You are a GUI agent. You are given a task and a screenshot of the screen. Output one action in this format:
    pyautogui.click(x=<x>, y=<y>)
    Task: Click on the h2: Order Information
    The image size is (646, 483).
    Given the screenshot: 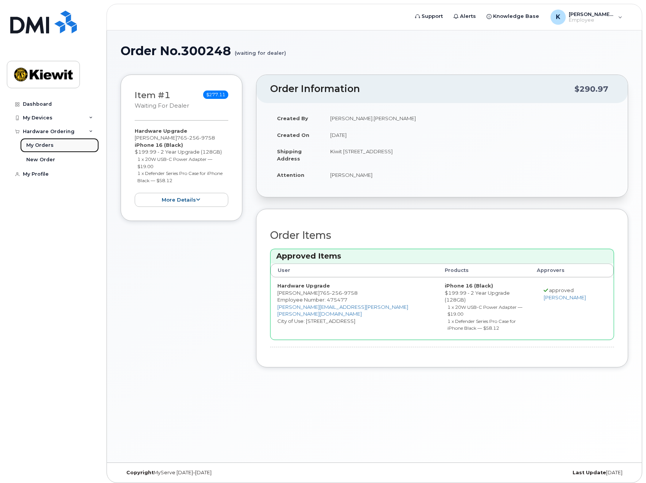 What is the action you would take?
    pyautogui.click(x=422, y=89)
    